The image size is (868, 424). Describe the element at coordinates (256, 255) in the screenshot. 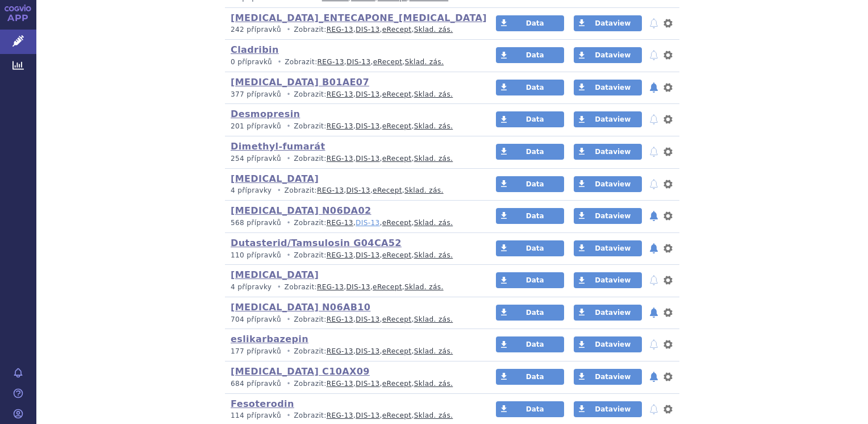

I see `span: 110 přípravků` at that location.